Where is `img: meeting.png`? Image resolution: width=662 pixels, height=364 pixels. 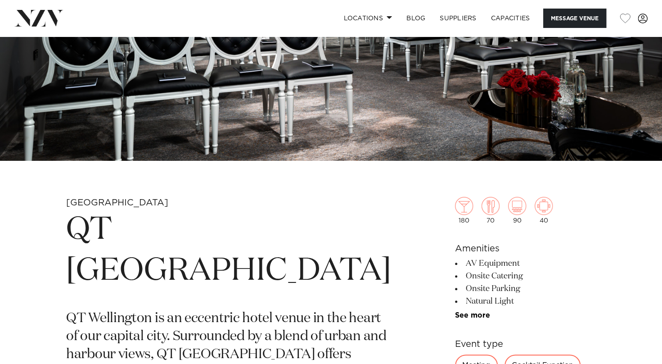
img: meeting.png is located at coordinates (544, 206).